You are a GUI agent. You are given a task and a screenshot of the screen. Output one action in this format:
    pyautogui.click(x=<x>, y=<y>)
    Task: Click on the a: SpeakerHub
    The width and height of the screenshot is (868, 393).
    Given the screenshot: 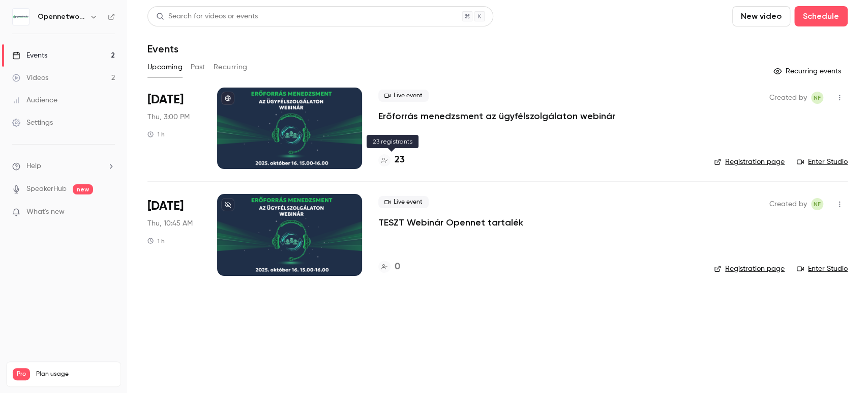 What is the action you would take?
    pyautogui.click(x=46, y=189)
    